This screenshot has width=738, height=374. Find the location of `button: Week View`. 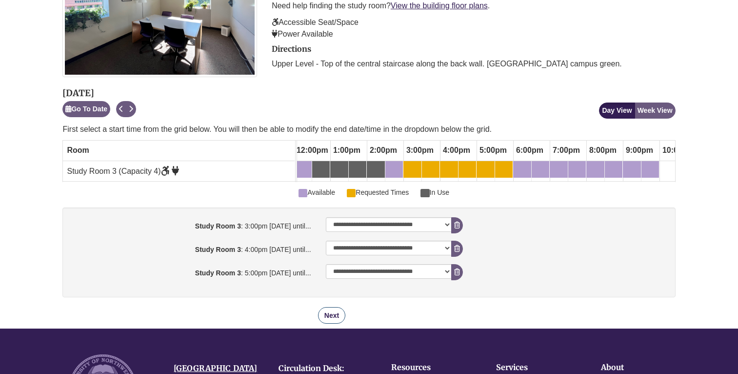

button: Week View is located at coordinates (655, 110).